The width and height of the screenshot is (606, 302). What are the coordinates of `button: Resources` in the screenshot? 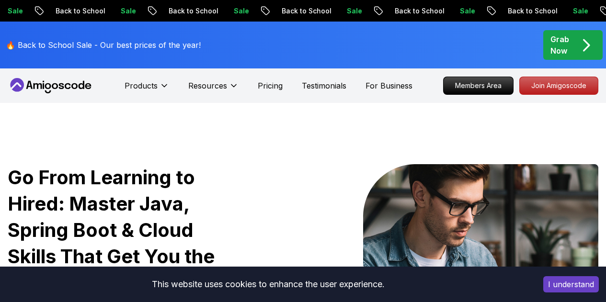 It's located at (213, 90).